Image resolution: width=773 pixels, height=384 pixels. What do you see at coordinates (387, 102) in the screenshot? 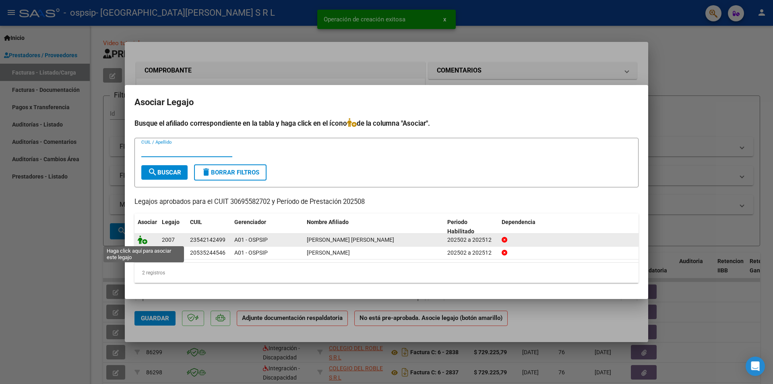
I see `h2: Asociar Legajo` at bounding box center [387, 102].